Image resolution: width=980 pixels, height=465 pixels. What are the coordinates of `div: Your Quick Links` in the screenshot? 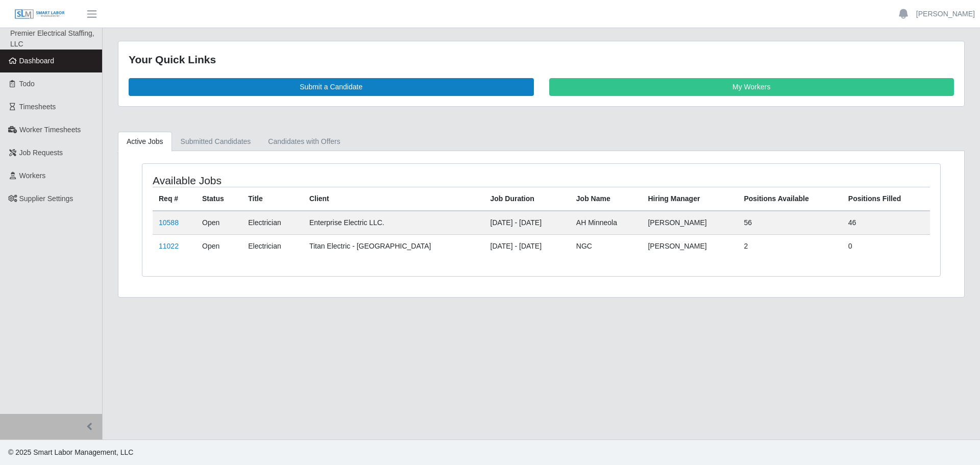 It's located at (541, 60).